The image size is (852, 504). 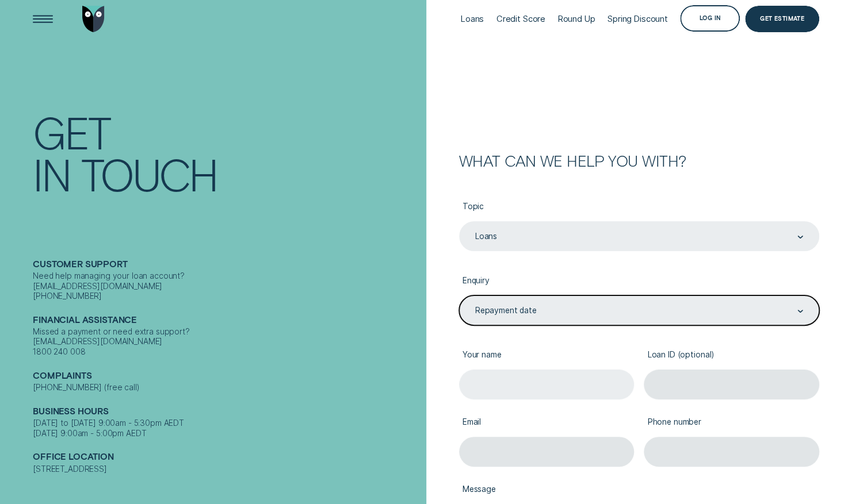 I want to click on h2: Business Hours, so click(x=227, y=412).